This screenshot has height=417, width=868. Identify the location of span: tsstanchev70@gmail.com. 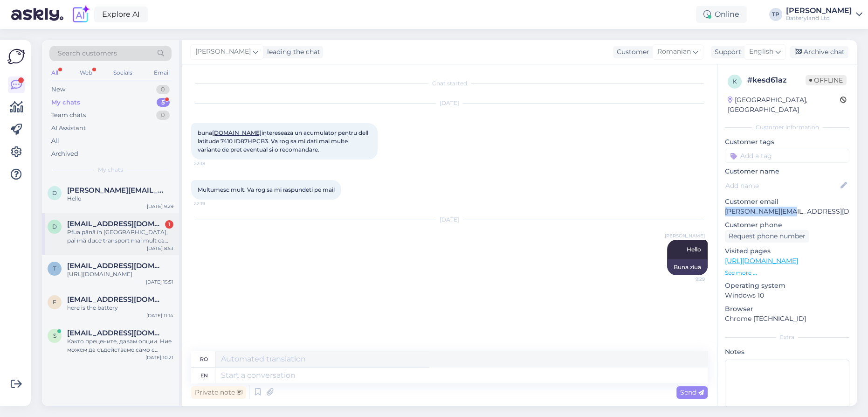
(116, 266).